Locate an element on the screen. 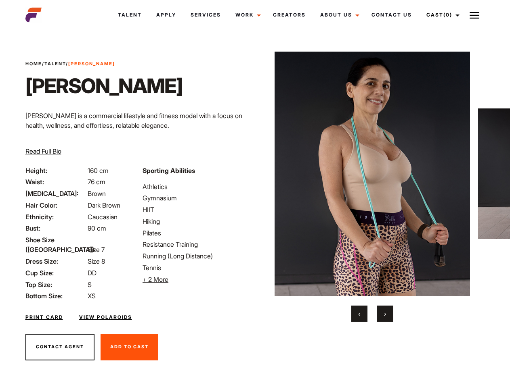 The height and width of the screenshot is (387, 510). span: DD is located at coordinates (92, 273).